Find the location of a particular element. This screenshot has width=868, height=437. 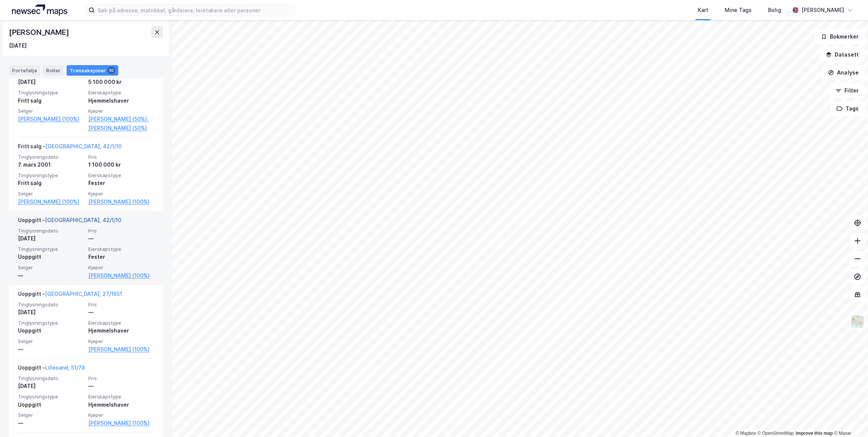

div: Fritt salg - is located at coordinates (69, 148).